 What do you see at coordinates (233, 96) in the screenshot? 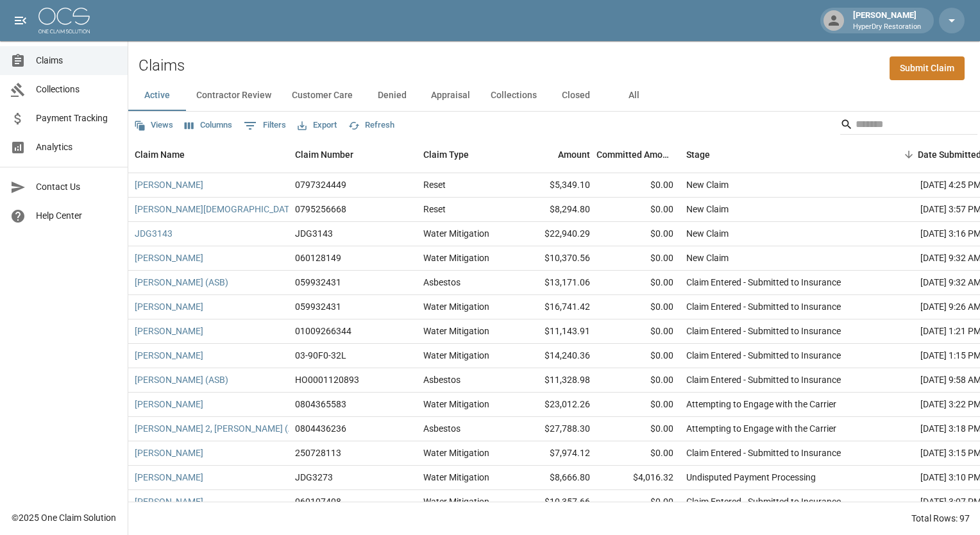
I see `button: Contractor Review` at bounding box center [233, 96].